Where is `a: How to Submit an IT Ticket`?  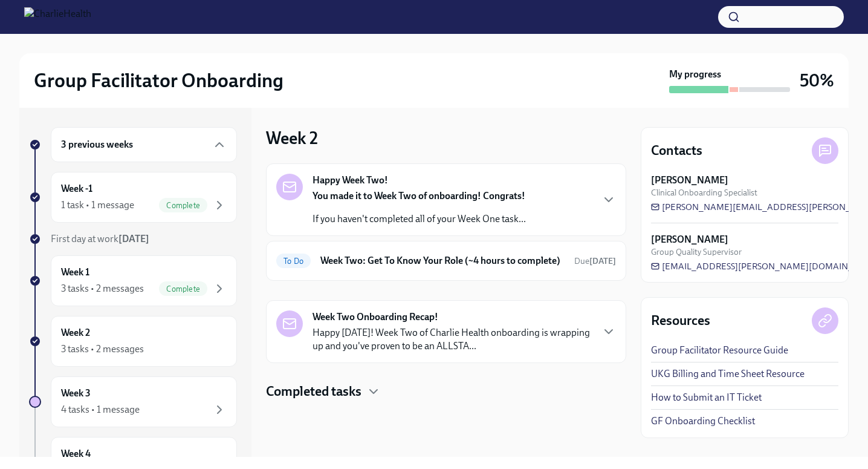
a: How to Submit an IT Ticket is located at coordinates (706, 398).